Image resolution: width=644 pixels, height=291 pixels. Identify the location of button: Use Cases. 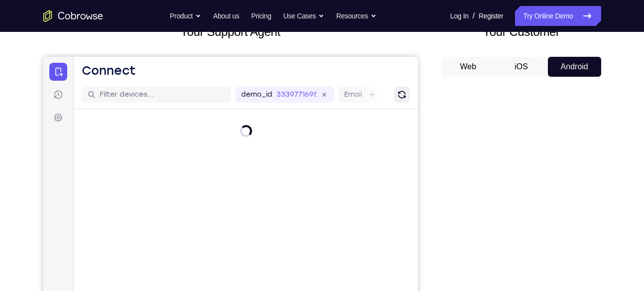
(304, 16).